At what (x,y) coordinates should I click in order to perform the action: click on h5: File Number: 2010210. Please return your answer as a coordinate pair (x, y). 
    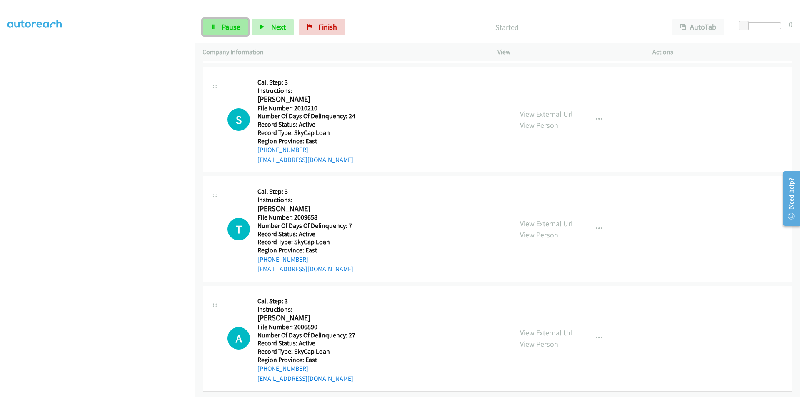
    Looking at the image, I should click on (306, 108).